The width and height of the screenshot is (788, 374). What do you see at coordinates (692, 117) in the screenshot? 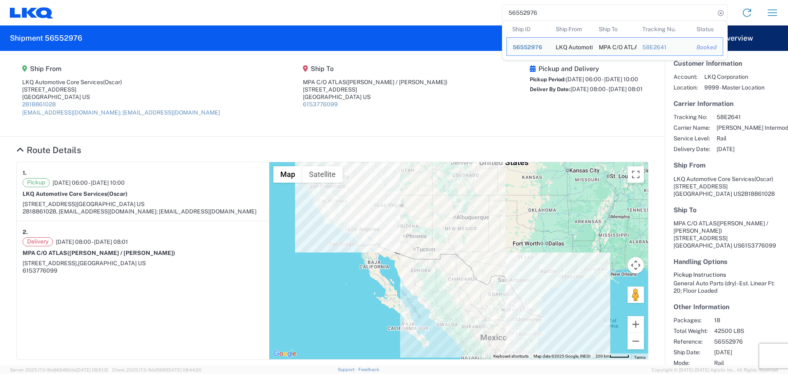
I see `span: Tracking No:` at bounding box center [692, 117].